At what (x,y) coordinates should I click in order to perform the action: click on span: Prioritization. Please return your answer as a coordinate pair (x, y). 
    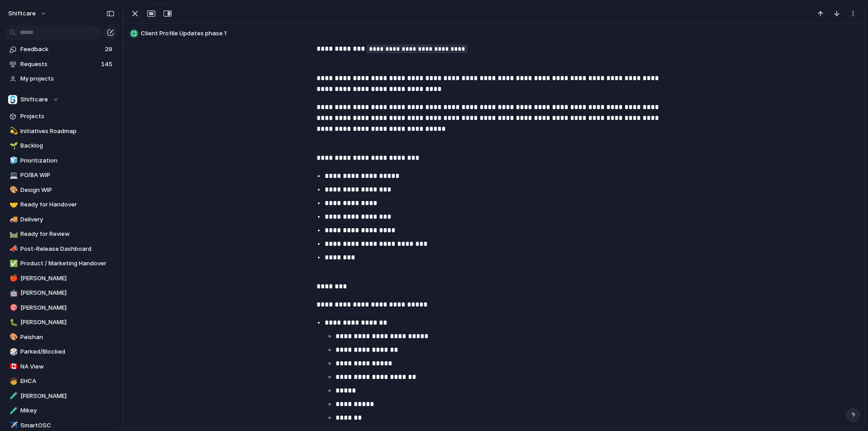
    Looking at the image, I should click on (67, 160).